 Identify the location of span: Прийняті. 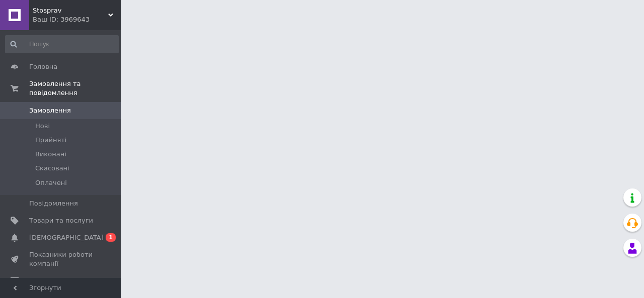
(51, 140).